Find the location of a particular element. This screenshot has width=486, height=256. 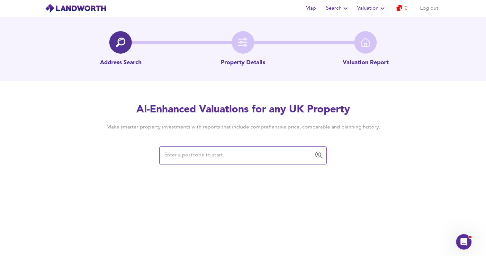

img: filter-icon is located at coordinates (243, 42).